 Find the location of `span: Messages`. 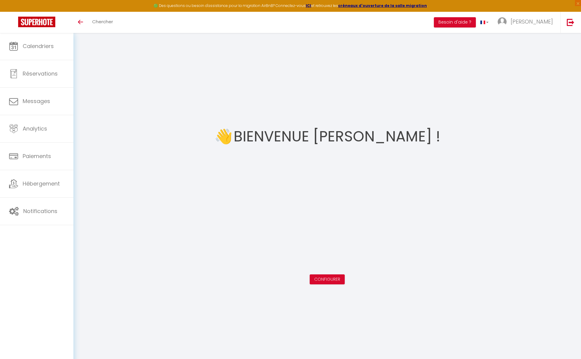

span: Messages is located at coordinates (36, 101).